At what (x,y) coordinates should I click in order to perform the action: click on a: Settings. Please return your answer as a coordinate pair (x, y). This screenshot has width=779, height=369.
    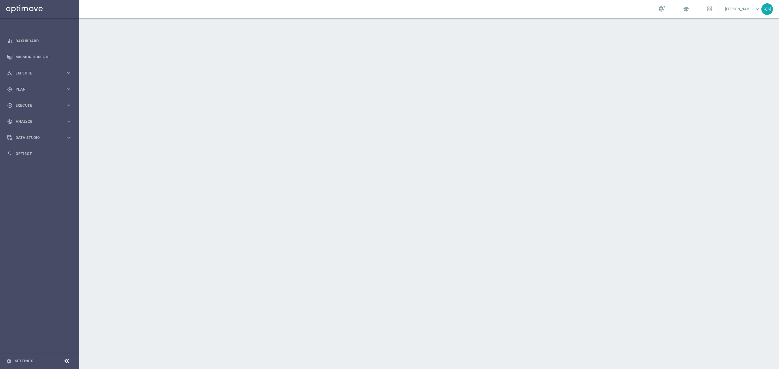
    Looking at the image, I should click on (24, 361).